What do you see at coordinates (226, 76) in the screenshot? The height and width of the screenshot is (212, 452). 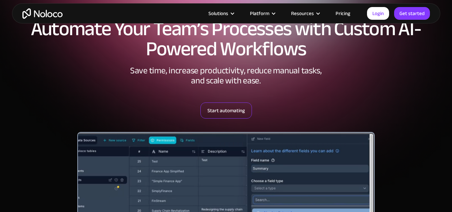 I see `div: Save time, increase productivity, reduce manual tasks, and scale with ease.` at bounding box center [226, 76].